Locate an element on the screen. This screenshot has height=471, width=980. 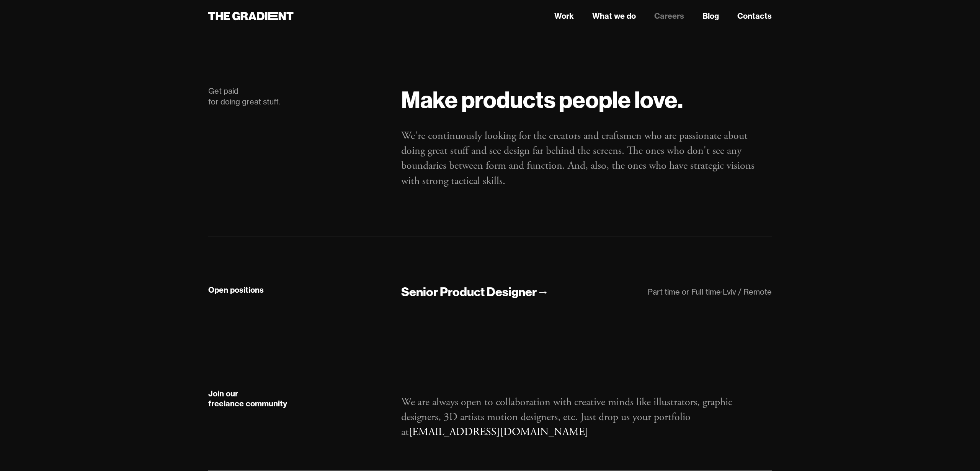
div: Part time or Full time is located at coordinates (685, 291).